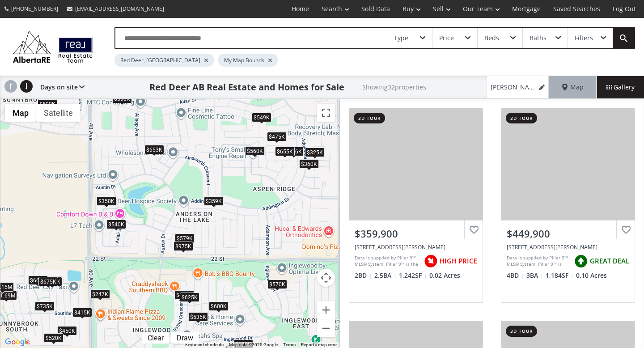 The height and width of the screenshot is (348, 644). What do you see at coordinates (535, 275) in the screenshot?
I see `span: 3 BA` at bounding box center [535, 275].